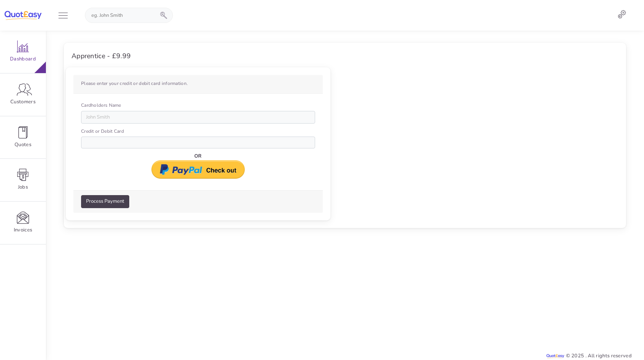 The width and height of the screenshot is (644, 360). Describe the element at coordinates (101, 105) in the screenshot. I see `label: Cardholders Name` at that location.